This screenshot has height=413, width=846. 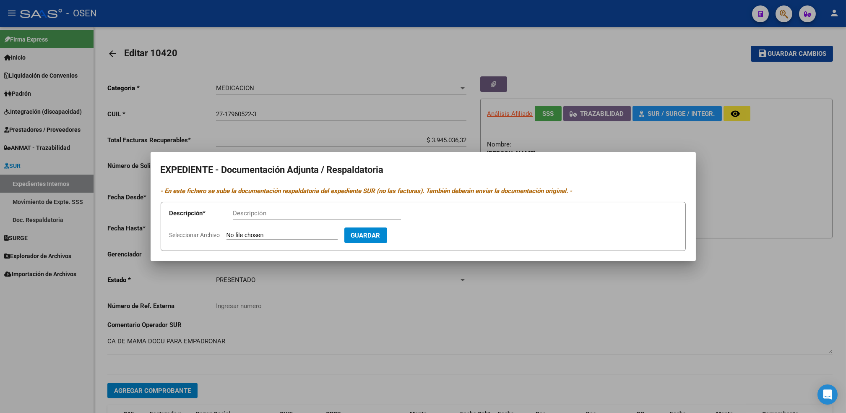 What do you see at coordinates (367, 191) in the screenshot?
I see `i: - En este fichero se sube la documentación respaldatoria del expediente SUR (no las facturas). Ta...` at bounding box center [367, 191].